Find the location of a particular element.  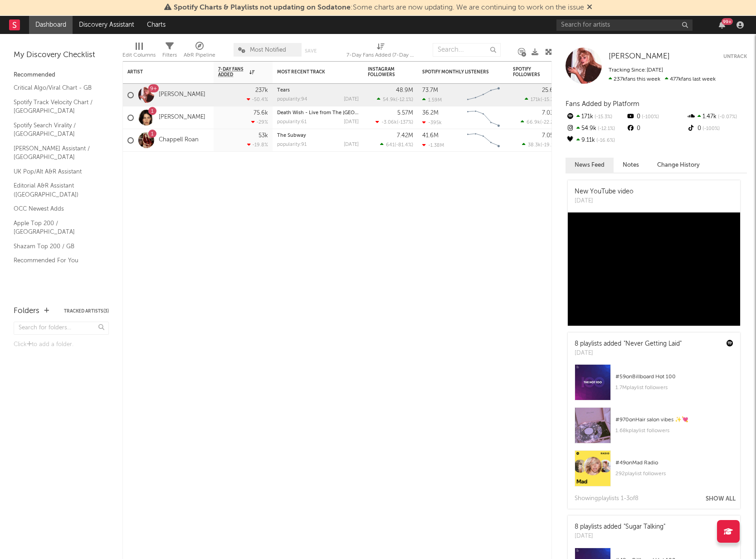

span: -81.4 % is located at coordinates (404, 145).